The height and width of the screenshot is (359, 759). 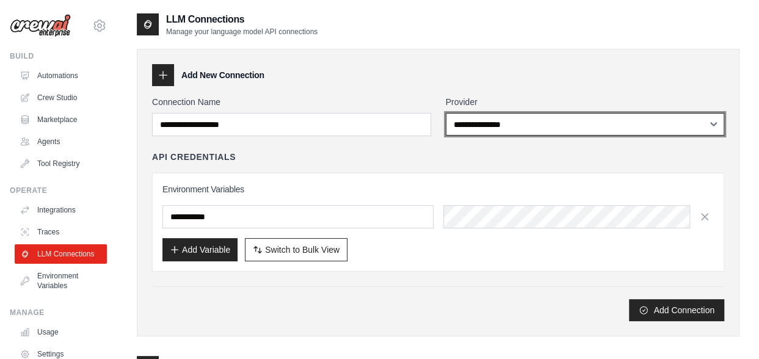 What do you see at coordinates (58, 313) in the screenshot?
I see `div: Manage` at bounding box center [58, 313].